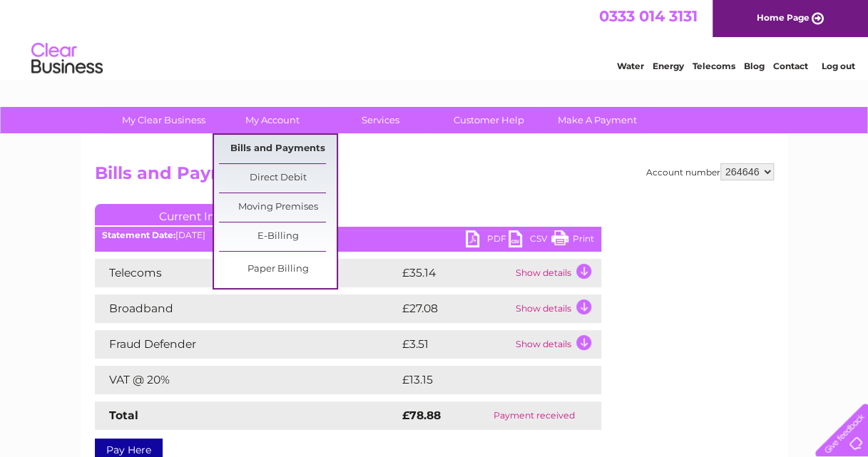  What do you see at coordinates (123, 415) in the screenshot?
I see `strong: Total` at bounding box center [123, 415].